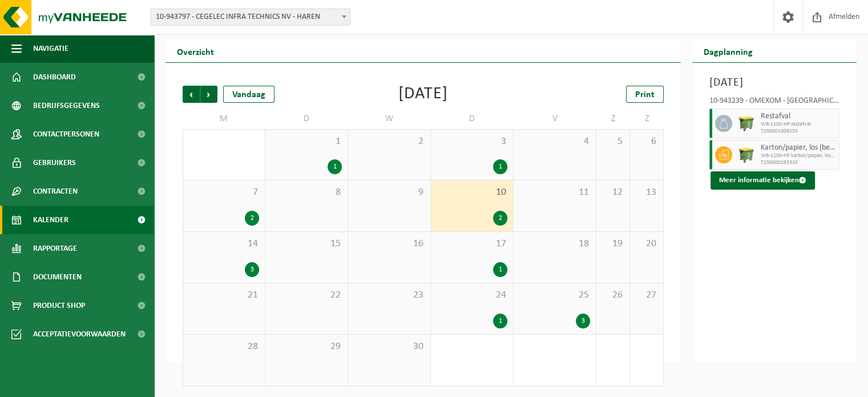 This screenshot has height=397, width=868. What do you see at coordinates (647, 295) in the screenshot?
I see `span: 27` at bounding box center [647, 295].